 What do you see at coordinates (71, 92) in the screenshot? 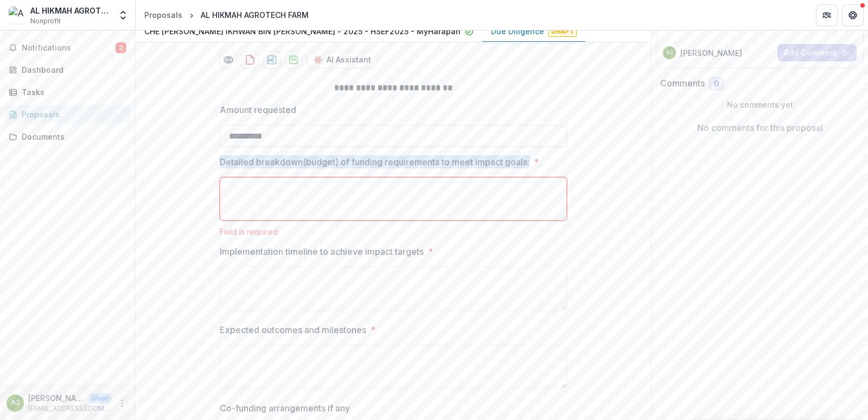
I see `div: Tasks` at bounding box center [71, 92].